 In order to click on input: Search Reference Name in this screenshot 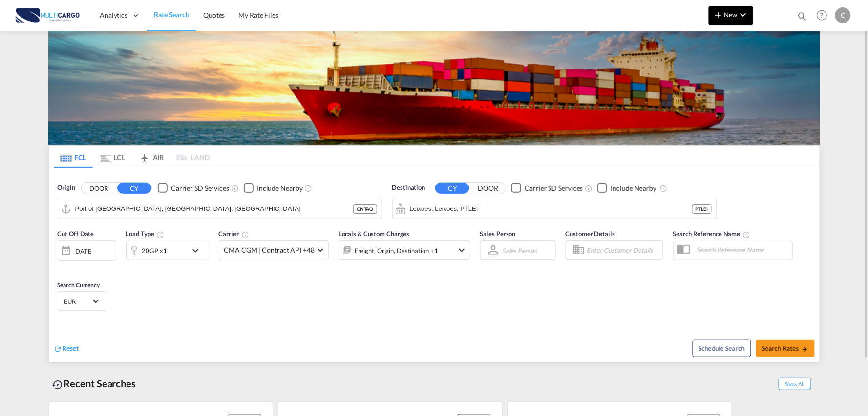, I will do `click(742, 249)`.